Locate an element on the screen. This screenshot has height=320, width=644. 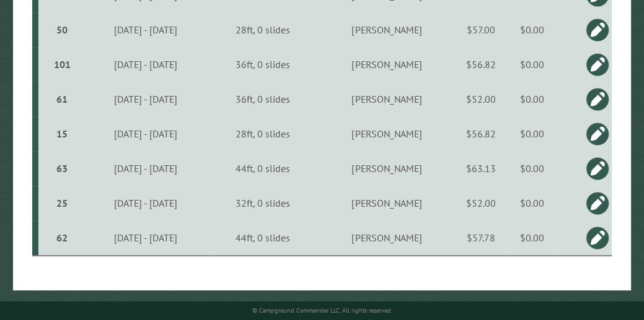
small: © Campground Commander LLC. All rights reserved. is located at coordinates (322, 310).